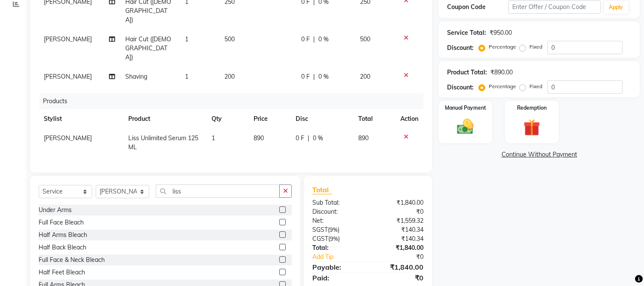  I want to click on div: Full Face Bleach, so click(61, 222).